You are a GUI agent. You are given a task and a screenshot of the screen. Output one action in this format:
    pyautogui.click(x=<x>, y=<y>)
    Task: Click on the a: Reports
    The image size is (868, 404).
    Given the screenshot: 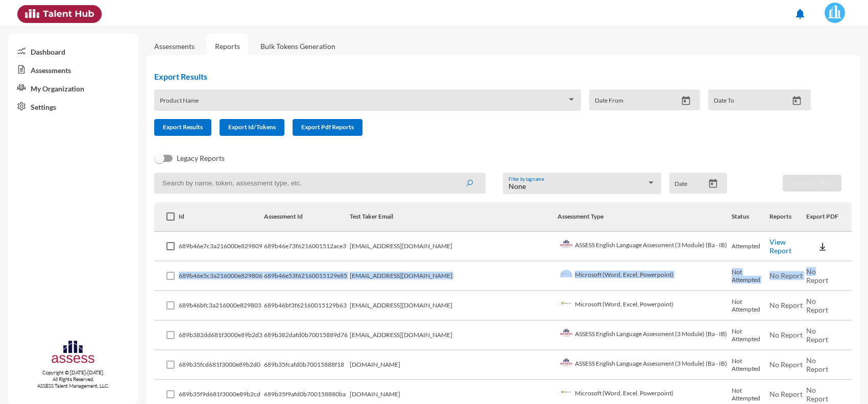 What is the action you would take?
    pyautogui.click(x=228, y=46)
    